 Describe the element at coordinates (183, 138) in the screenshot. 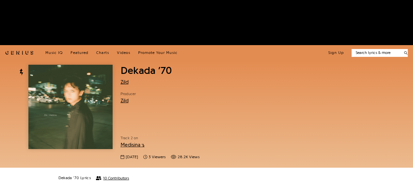

I see `span: Track 2 on` at that location.